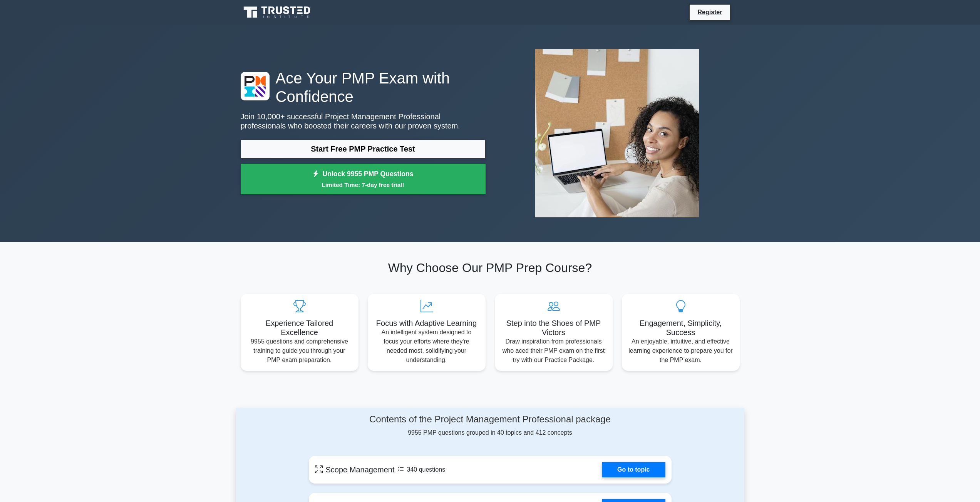 This screenshot has height=502, width=980. What do you see at coordinates (300, 328) in the screenshot?
I see `h5: Experience Tailored Excellence` at bounding box center [300, 328].